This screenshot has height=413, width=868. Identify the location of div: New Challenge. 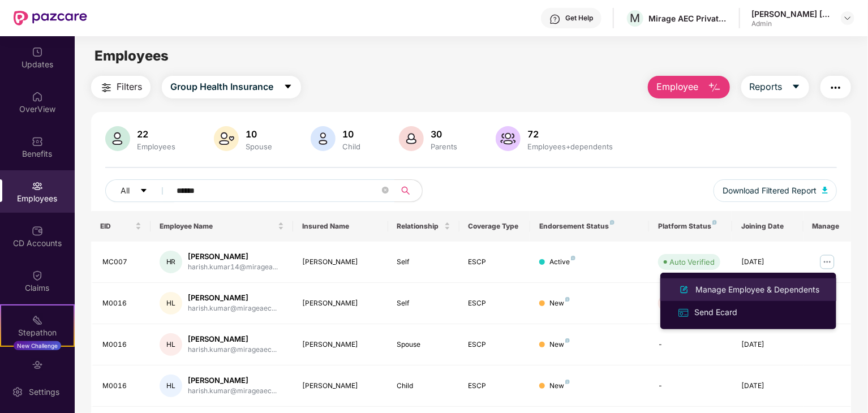
(37, 346).